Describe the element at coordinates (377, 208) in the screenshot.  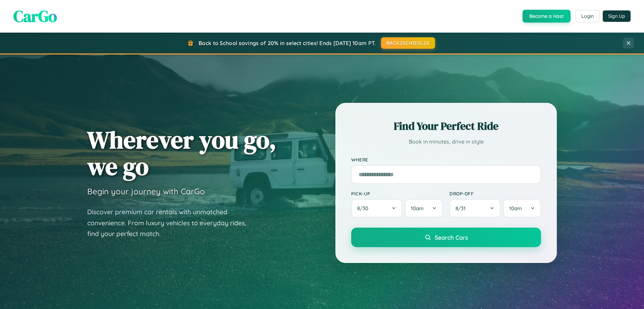
I see `button: 8/30` at that location.